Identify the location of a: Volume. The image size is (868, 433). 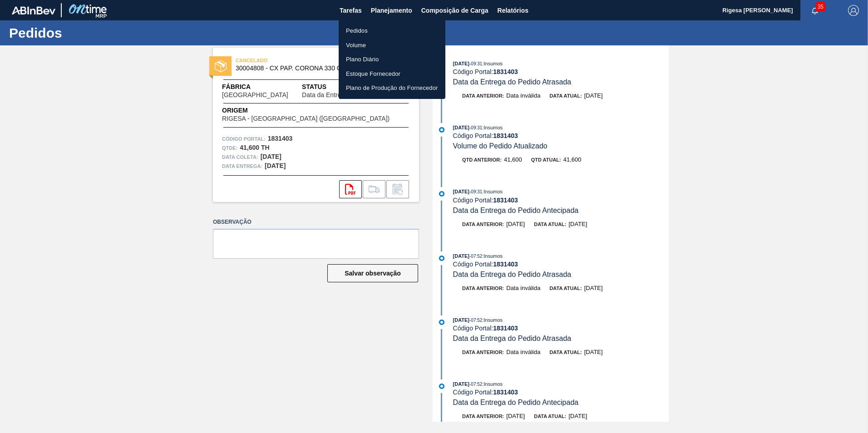
(392, 45).